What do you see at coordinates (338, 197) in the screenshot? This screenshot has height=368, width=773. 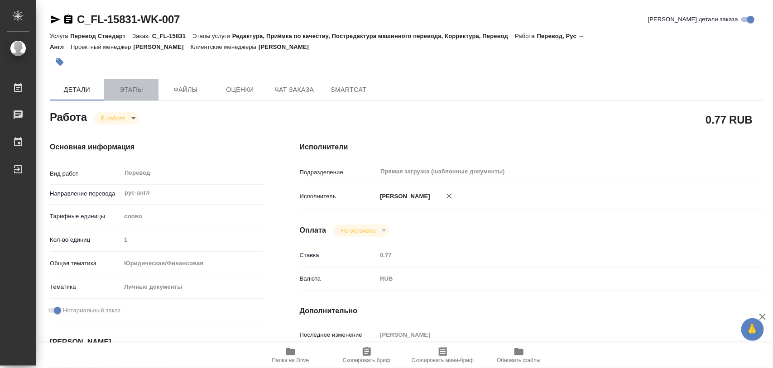 I see `p: Исполнитель` at bounding box center [338, 197].